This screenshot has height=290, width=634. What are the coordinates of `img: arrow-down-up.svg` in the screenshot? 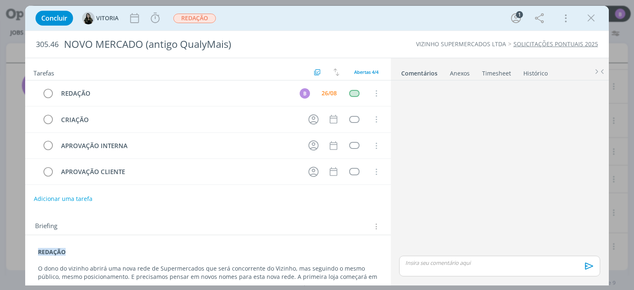 It's located at (337, 72).